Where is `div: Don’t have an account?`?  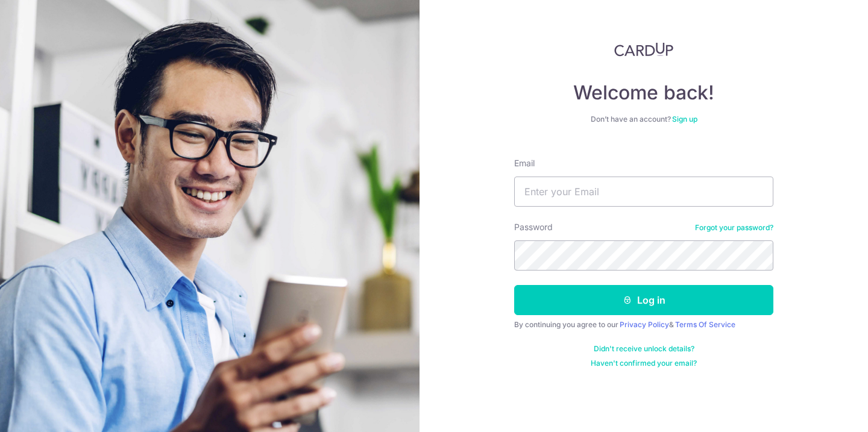
div: Don’t have an account? is located at coordinates (643, 119).